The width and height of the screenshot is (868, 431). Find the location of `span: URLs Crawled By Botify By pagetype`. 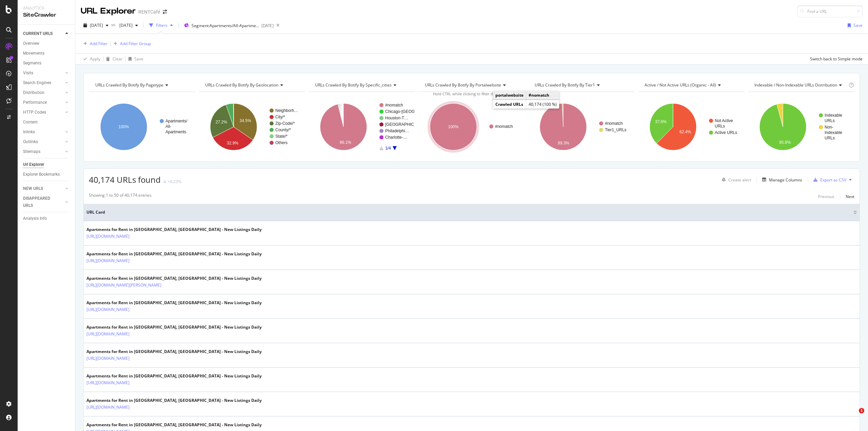

span: URLs Crawled By Botify By pagetype is located at coordinates (130, 85).